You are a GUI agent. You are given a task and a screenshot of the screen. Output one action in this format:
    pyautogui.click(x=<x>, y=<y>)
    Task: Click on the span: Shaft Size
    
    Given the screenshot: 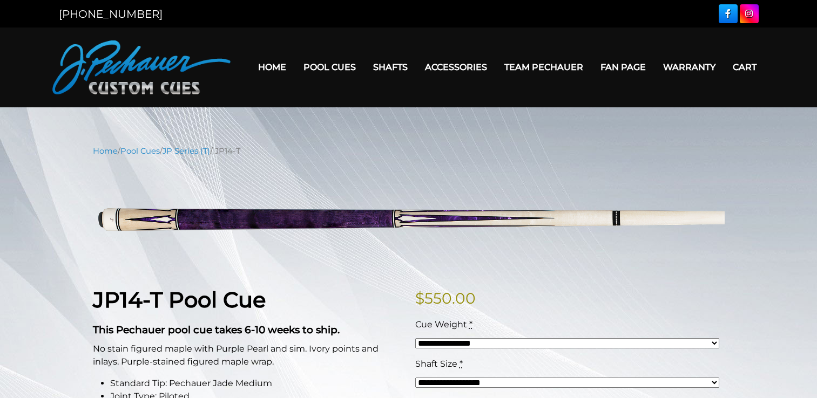 What is the action you would take?
    pyautogui.click(x=436, y=364)
    